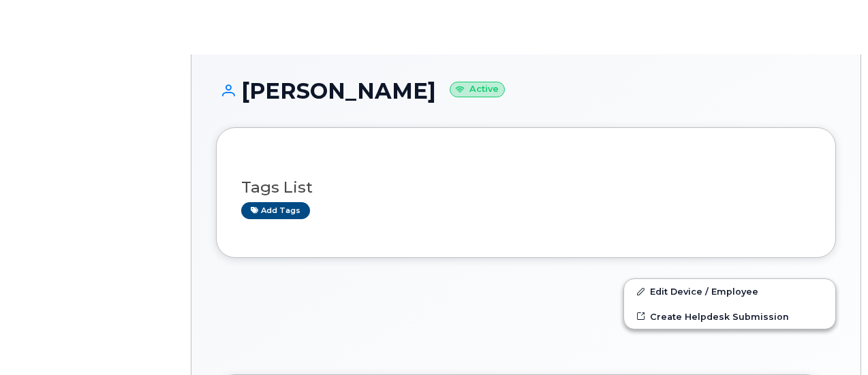  Describe the element at coordinates (729, 317) in the screenshot. I see `a: Create Helpdesk Submission` at that location.